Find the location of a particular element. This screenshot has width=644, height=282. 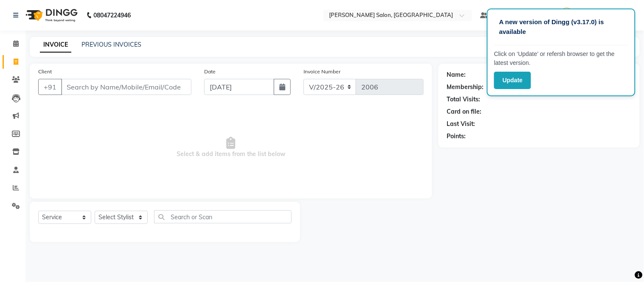

div: Card on file: is located at coordinates (464, 112).